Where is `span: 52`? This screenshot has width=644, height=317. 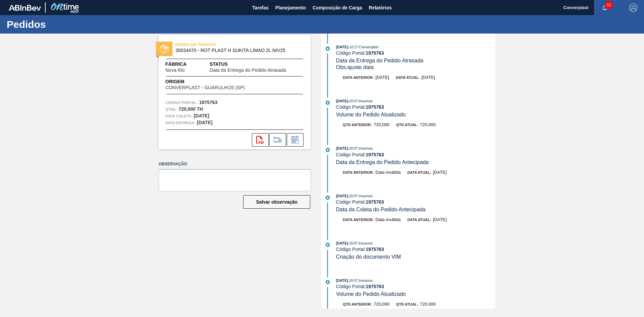
span: 52 is located at coordinates (609, 5).